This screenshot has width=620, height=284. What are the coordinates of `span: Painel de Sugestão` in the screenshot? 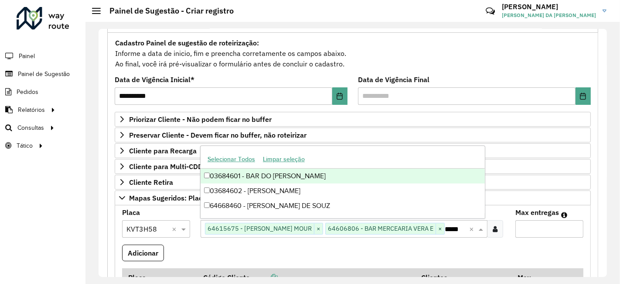 It's located at (44, 74).